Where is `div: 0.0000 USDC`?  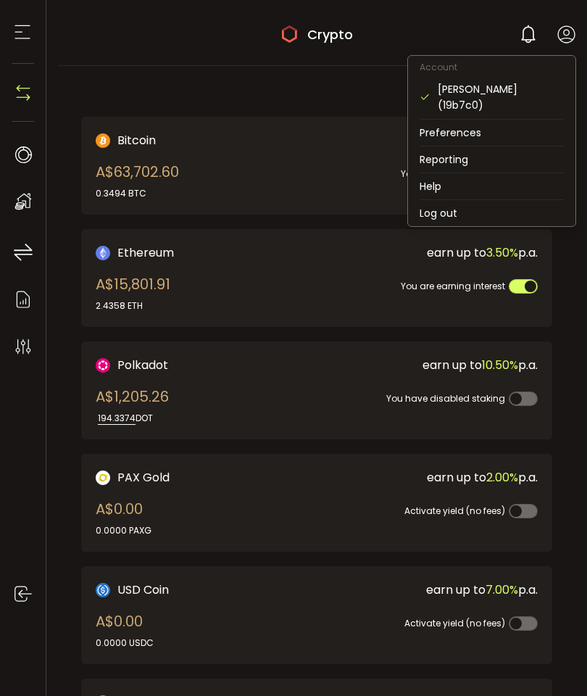 div: 0.0000 USDC is located at coordinates (125, 643).